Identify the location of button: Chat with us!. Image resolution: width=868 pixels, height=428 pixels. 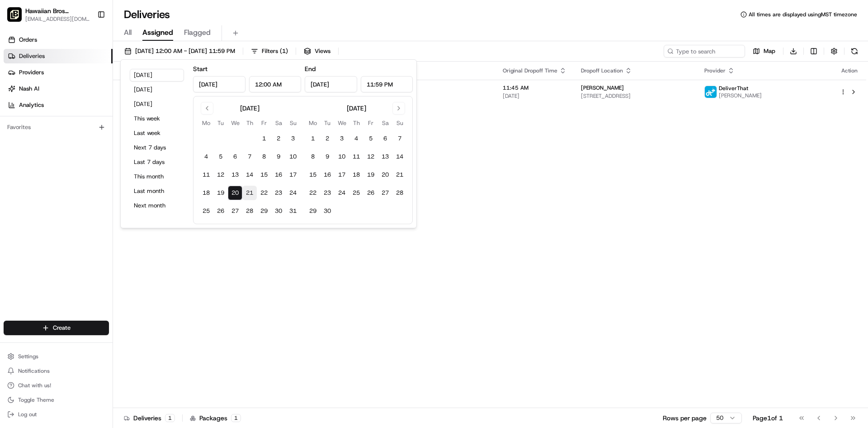
(56, 385).